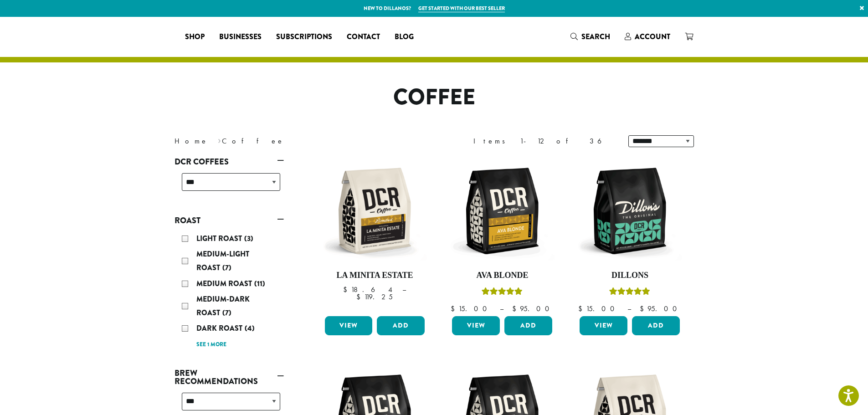  What do you see at coordinates (368, 289) in the screenshot?
I see `bdi: 18.64` at bounding box center [368, 289].